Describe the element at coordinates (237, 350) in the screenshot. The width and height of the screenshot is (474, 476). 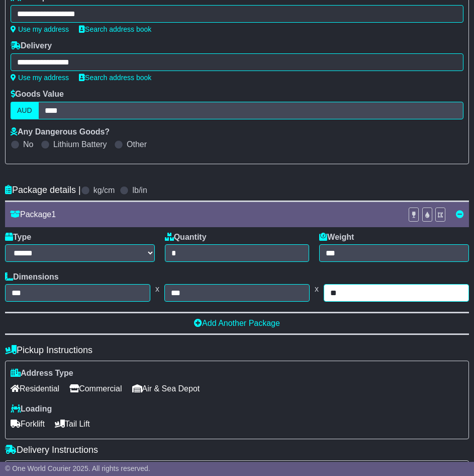
I see `h4: Pickup Instructions` at that location.